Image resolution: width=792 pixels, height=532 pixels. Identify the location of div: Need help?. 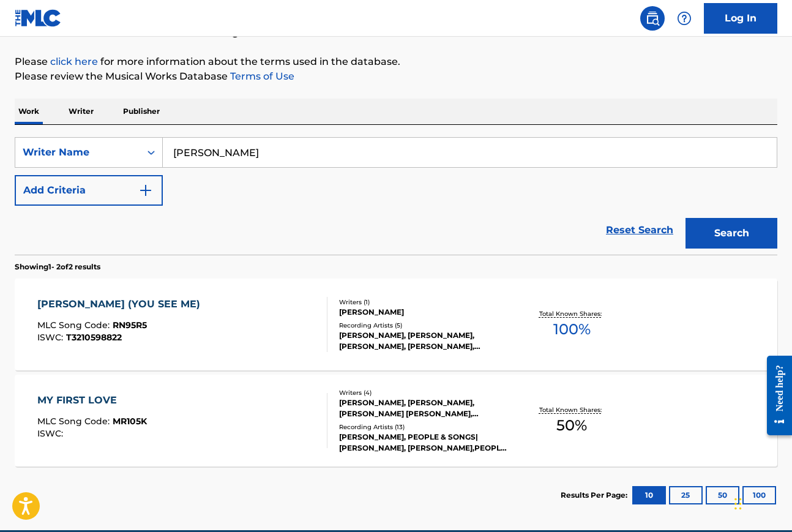
(21, 41).